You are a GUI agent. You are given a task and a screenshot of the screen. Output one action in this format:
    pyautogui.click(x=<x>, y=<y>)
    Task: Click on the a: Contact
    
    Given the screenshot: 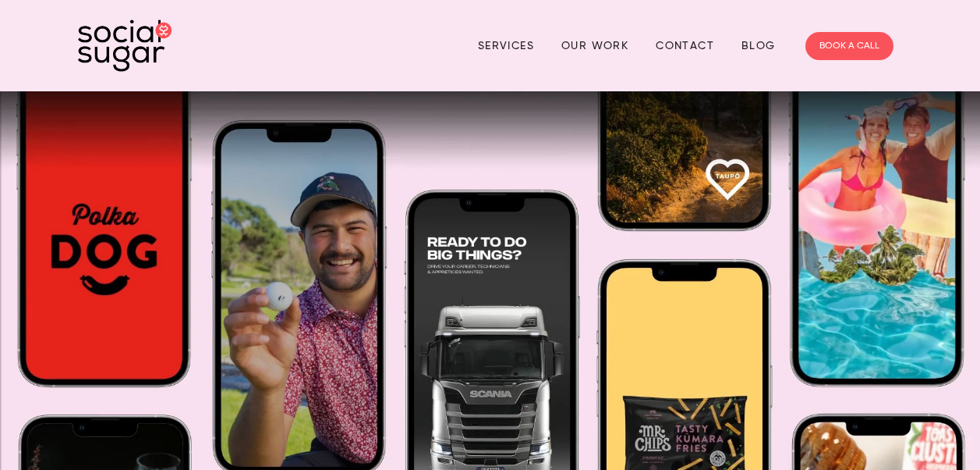 What is the action you would take?
    pyautogui.click(x=685, y=45)
    